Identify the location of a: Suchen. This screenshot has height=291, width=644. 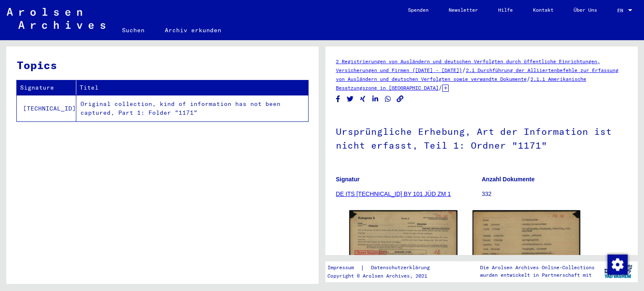
(133, 30).